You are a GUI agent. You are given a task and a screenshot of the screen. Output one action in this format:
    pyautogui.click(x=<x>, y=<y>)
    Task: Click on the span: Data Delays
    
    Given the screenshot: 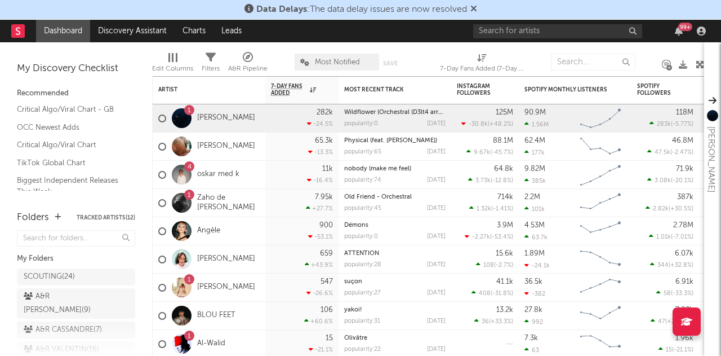 What is the action you would take?
    pyautogui.click(x=282, y=10)
    